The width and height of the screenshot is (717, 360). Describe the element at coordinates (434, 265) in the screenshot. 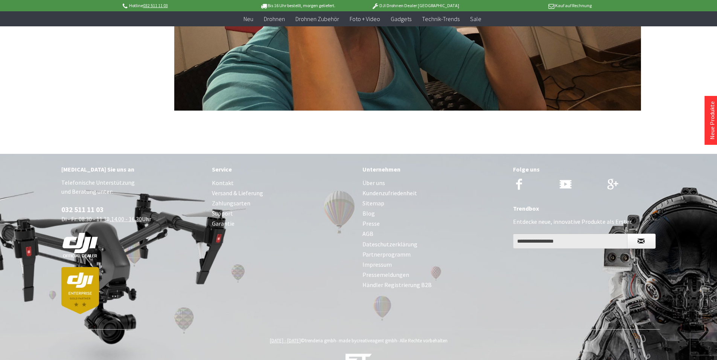

I see `a: Impressum` at that location.